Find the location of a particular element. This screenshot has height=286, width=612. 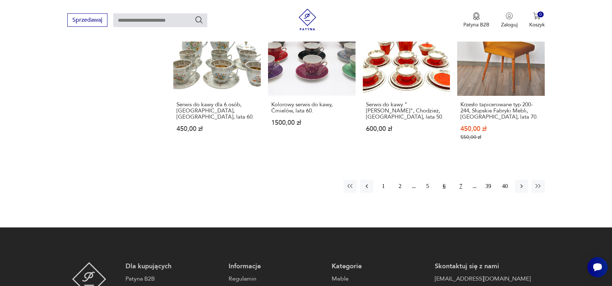

button: 40 is located at coordinates (505, 186).